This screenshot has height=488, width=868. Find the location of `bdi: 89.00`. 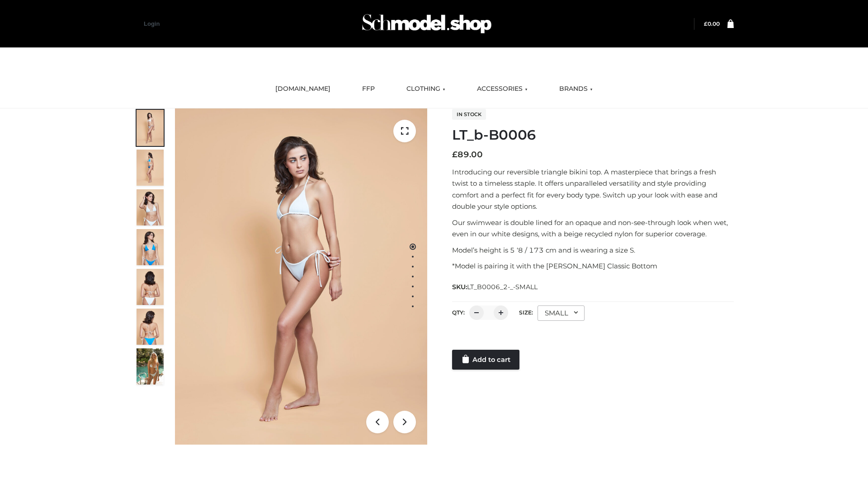

bdi: 89.00 is located at coordinates (467, 154).